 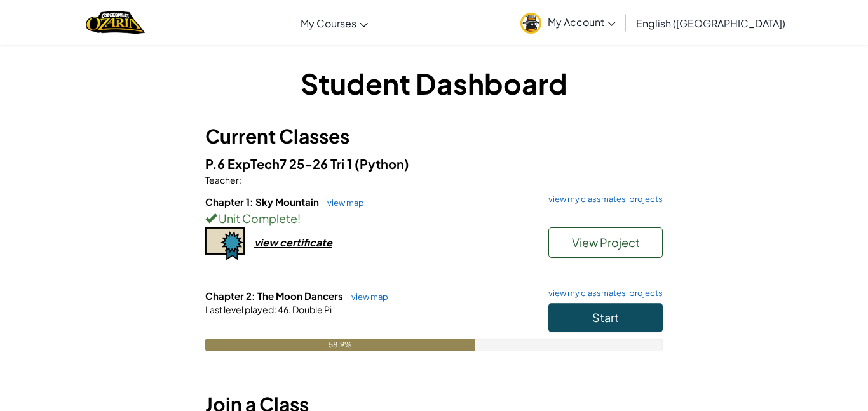 What do you see at coordinates (340, 345) in the screenshot?
I see `div: 58.9%` at bounding box center [340, 345].